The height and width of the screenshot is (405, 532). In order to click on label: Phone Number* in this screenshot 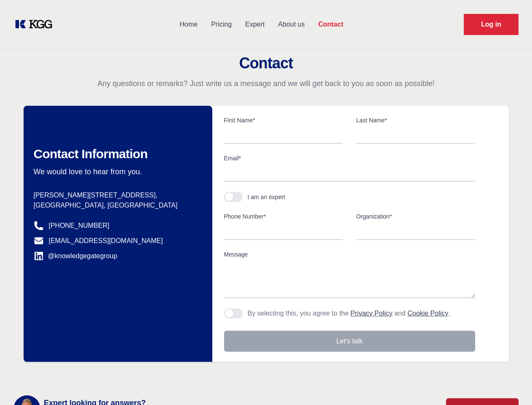, I will do `click(284, 216)`.